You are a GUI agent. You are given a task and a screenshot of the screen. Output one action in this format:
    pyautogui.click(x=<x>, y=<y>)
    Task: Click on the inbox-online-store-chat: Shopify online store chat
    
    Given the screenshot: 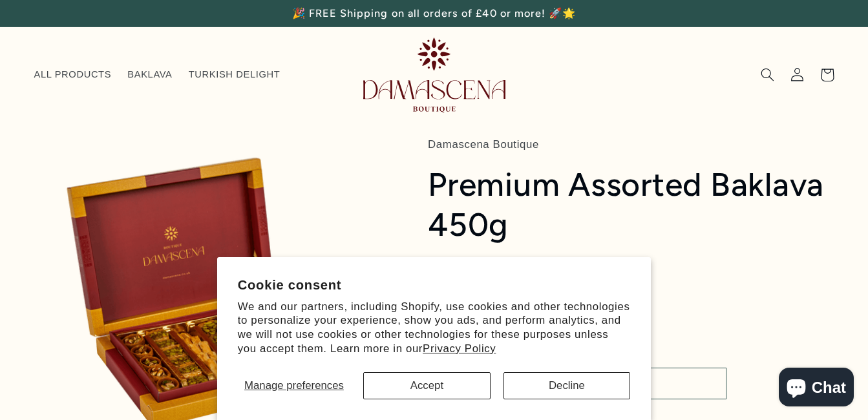 What is the action you would take?
    pyautogui.click(x=816, y=388)
    